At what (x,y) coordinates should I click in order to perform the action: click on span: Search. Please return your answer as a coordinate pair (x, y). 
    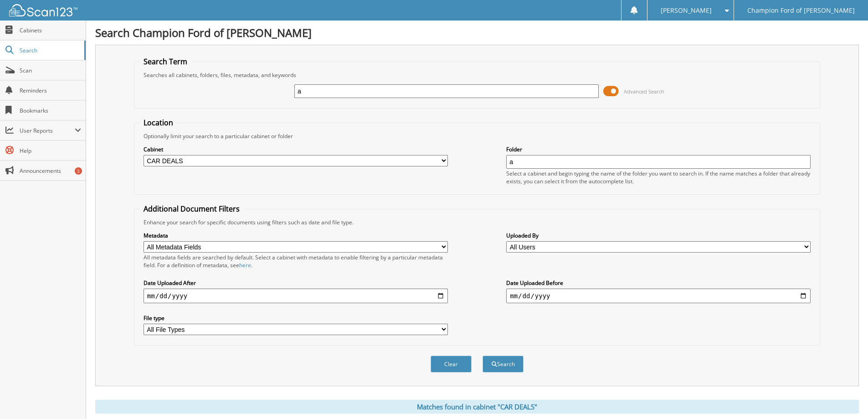
    Looking at the image, I should click on (50, 50).